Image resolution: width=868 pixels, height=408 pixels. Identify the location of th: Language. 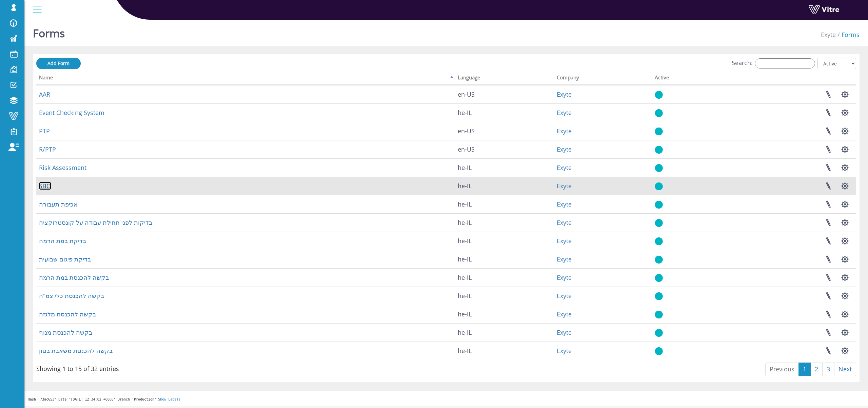
(505, 78).